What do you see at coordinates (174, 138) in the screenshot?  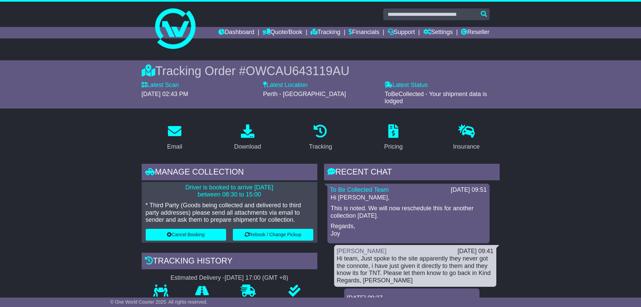 I see `a: Email` at bounding box center [174, 138].